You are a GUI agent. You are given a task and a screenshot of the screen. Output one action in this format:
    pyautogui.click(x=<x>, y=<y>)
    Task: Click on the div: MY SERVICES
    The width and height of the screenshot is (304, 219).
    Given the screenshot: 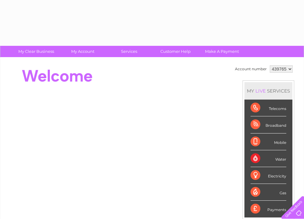 What is the action you would take?
    pyautogui.click(x=268, y=91)
    